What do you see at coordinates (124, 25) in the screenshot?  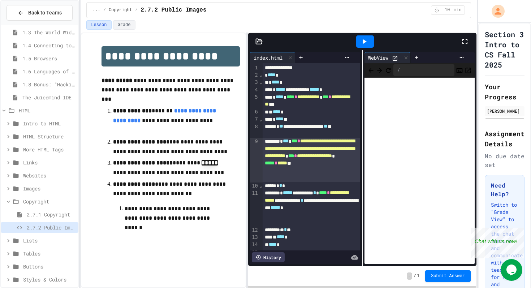 I see `button: Grade` at bounding box center [124, 25].